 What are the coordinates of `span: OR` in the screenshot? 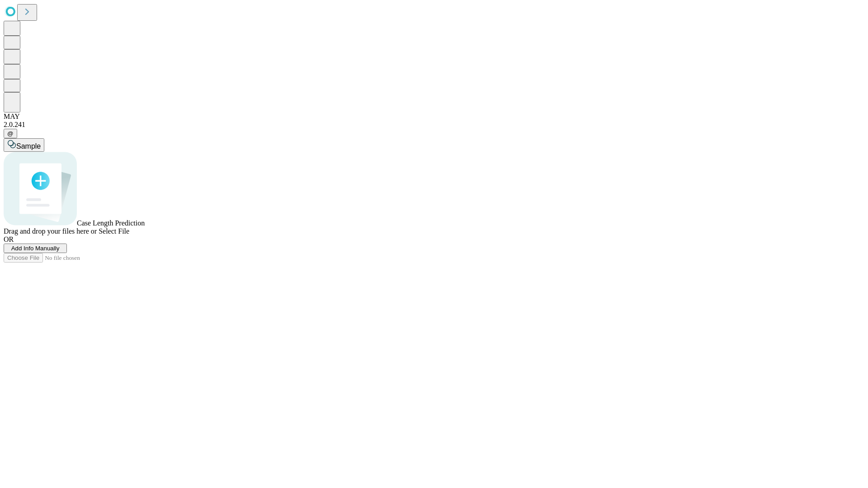 It's located at (8, 239).